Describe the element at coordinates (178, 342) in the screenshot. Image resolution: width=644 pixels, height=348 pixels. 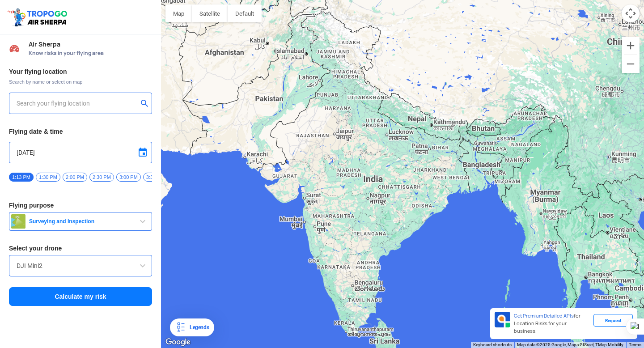
I see `img: Google` at that location.